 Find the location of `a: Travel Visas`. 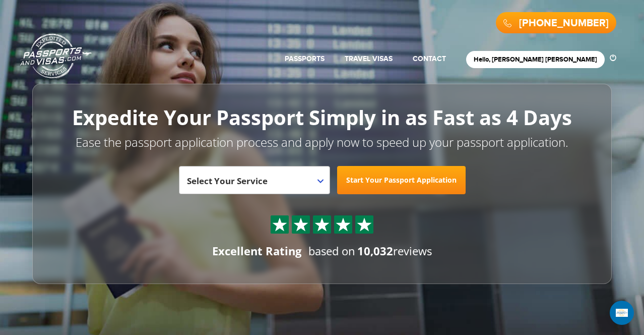

a: Travel Visas is located at coordinates (369, 59).